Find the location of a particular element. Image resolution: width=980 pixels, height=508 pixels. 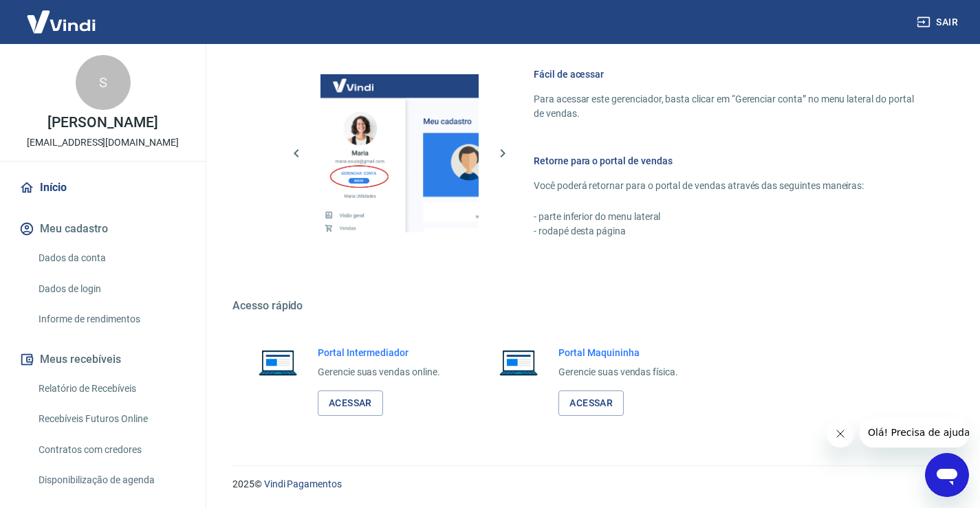

a: Contratos com credores is located at coordinates (110, 450).